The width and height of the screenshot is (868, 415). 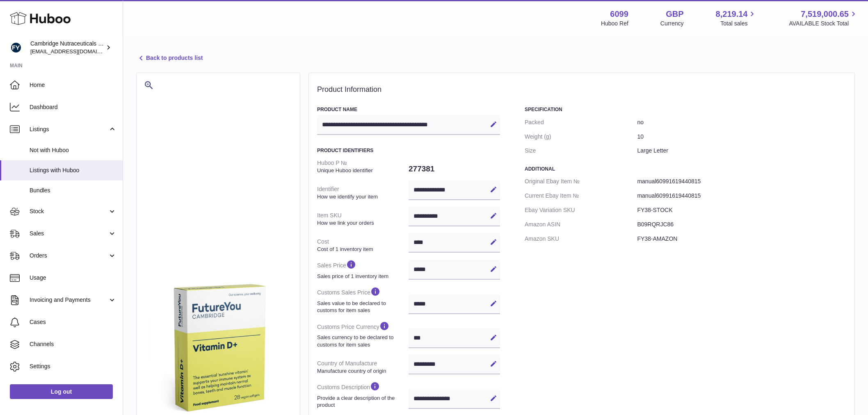 What do you see at coordinates (362, 372) in the screenshot?
I see `strong: Manufacture country of origin` at bounding box center [362, 372].